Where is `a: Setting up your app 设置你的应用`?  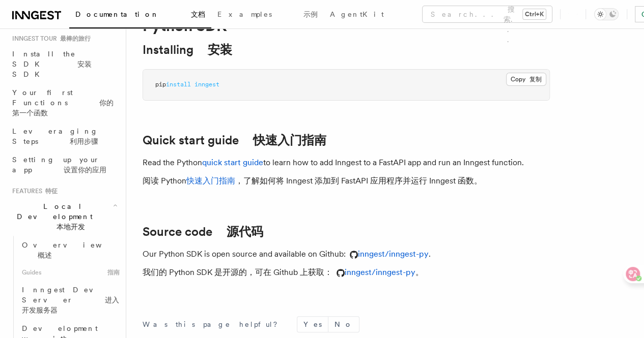 a: Setting up your app 设置你的应用 is located at coordinates (63, 165).